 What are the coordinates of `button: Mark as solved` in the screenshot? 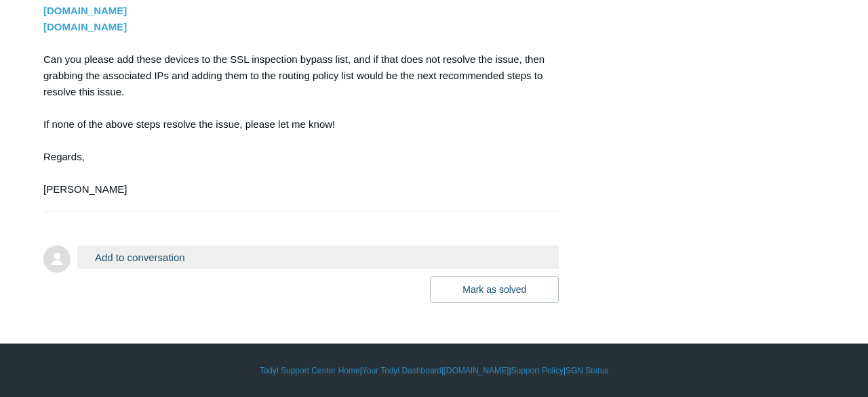 It's located at (494, 290).